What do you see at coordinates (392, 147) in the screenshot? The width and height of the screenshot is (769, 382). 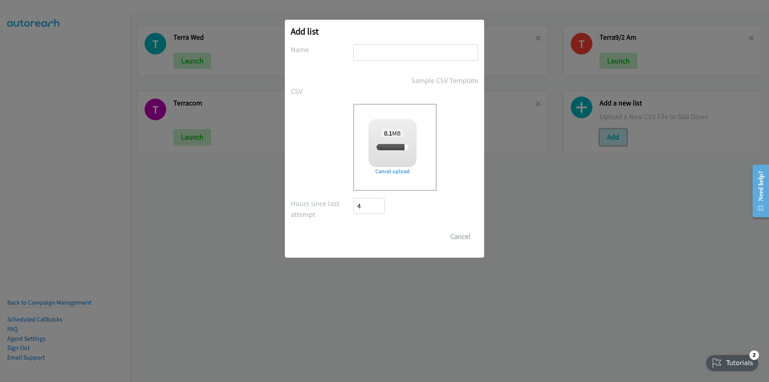 I see `span: split_2.csv` at bounding box center [392, 147].